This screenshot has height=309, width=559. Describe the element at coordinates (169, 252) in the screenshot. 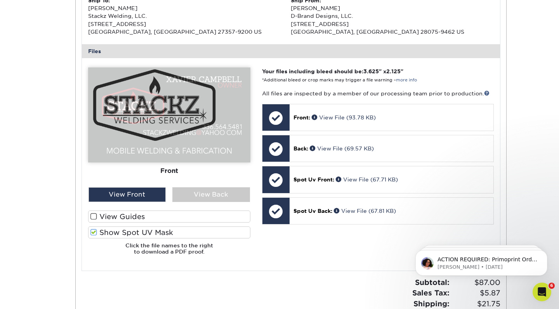

I see `h6: Click the file names to the right to download a PDF proof.` at that location.